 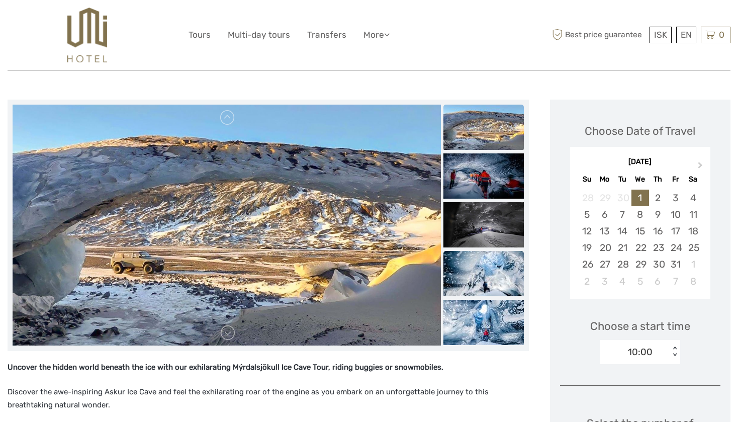 What do you see at coordinates (675, 198) in the screenshot?
I see `div: Choose Friday, October 3rd, 2025` at bounding box center [675, 198].